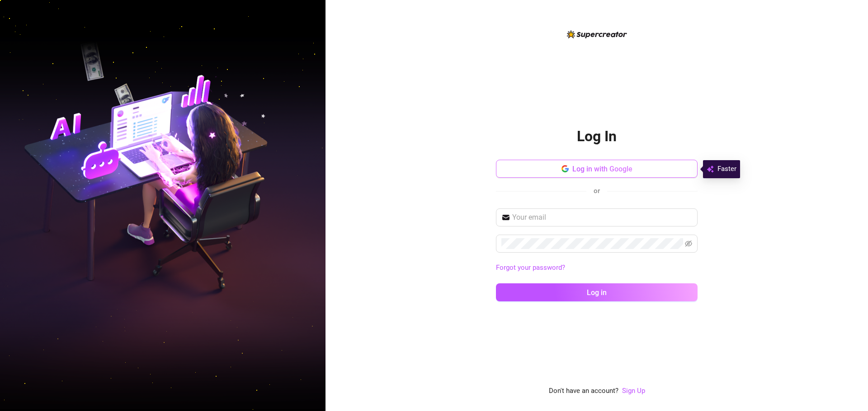  What do you see at coordinates (710, 169) in the screenshot?
I see `img: svg%3e` at bounding box center [710, 169].